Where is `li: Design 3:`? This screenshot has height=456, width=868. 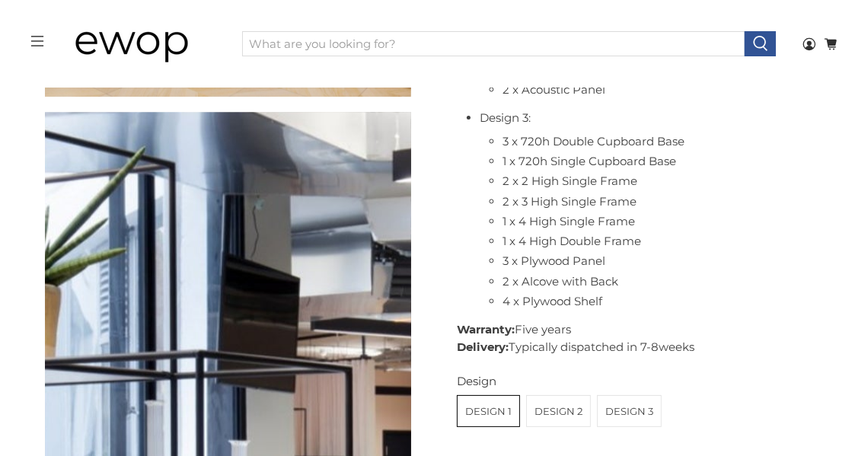 li: Design 3: is located at coordinates (652, 118).